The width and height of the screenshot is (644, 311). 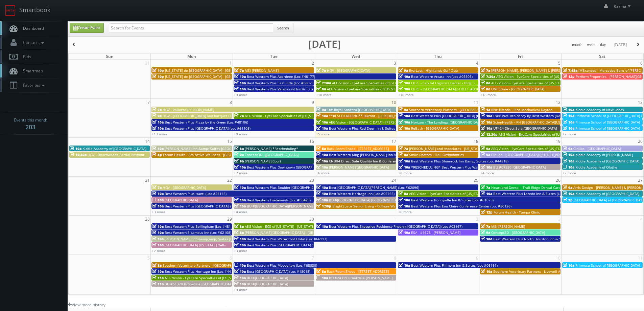 What do you see at coordinates (230, 102) in the screenshot?
I see `span: 8` at bounding box center [230, 102].